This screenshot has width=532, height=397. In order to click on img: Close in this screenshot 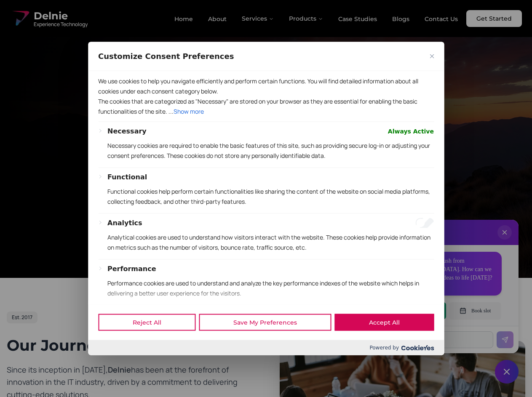, I will do `click(432, 56)`.